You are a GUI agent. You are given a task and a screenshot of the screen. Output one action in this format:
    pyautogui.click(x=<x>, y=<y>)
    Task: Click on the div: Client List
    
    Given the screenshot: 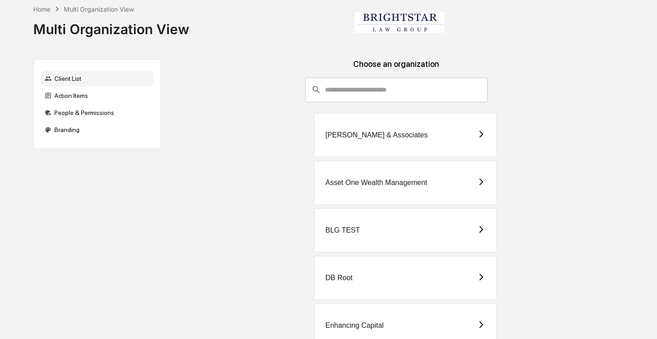 What is the action you would take?
    pyautogui.click(x=97, y=79)
    